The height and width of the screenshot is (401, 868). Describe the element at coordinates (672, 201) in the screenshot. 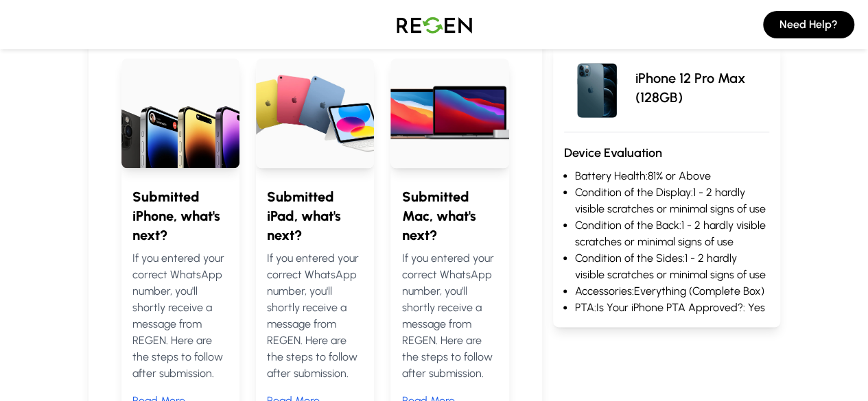

I see `li: Condition of the Display: 1 - 2 hardly visible scratches or minimal signs of use` at that location.